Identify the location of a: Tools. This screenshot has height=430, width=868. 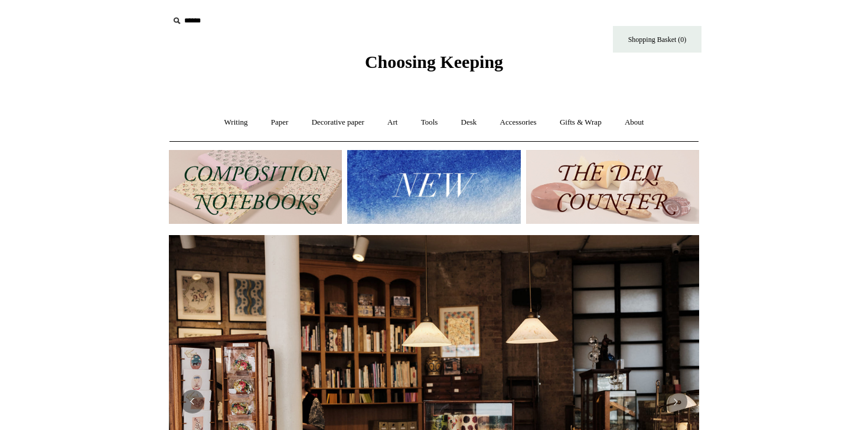
(430, 123).